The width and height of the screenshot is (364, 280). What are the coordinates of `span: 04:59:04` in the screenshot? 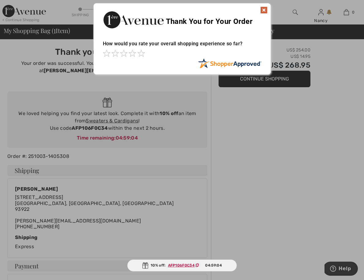 It's located at (214, 266).